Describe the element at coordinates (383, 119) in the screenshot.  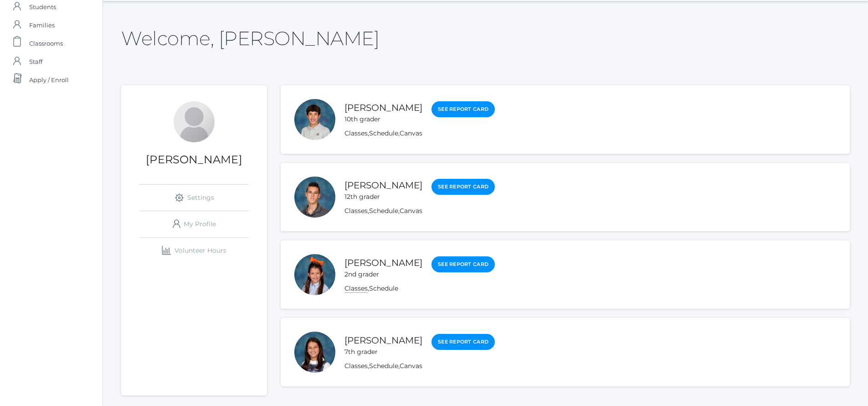
I see `div: 10th grader` at that location.